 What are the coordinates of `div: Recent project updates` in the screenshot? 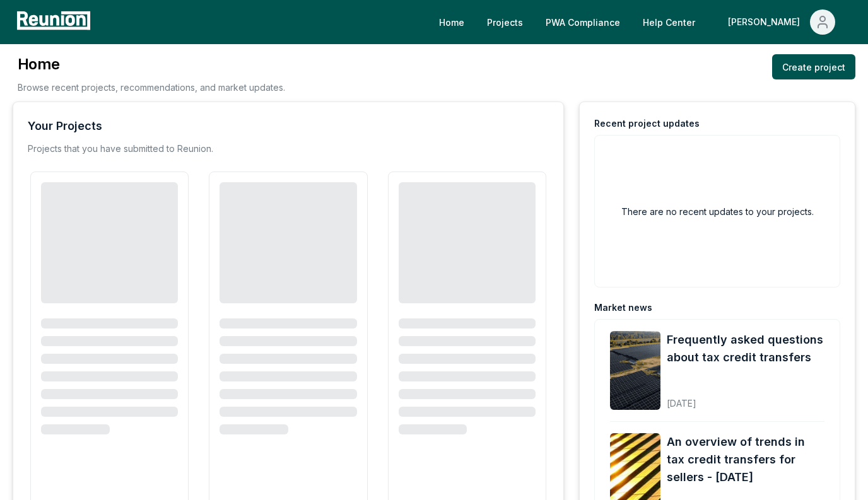 It's located at (646, 124).